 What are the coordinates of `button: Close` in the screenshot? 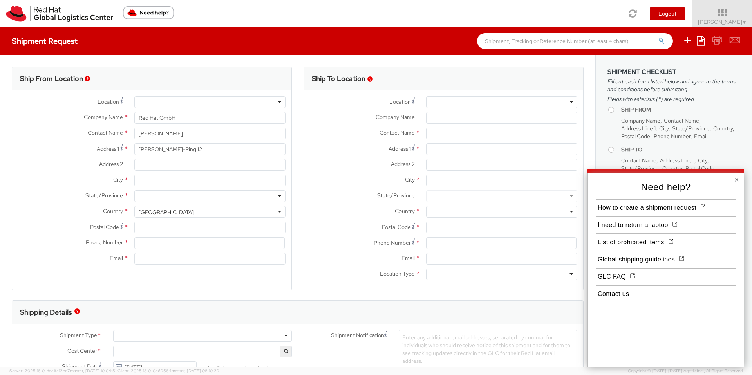 It's located at (737, 180).